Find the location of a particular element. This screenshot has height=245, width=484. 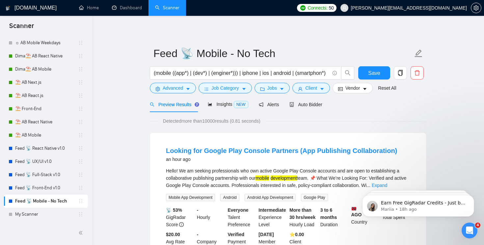

b: $20.00 is located at coordinates (173, 234).